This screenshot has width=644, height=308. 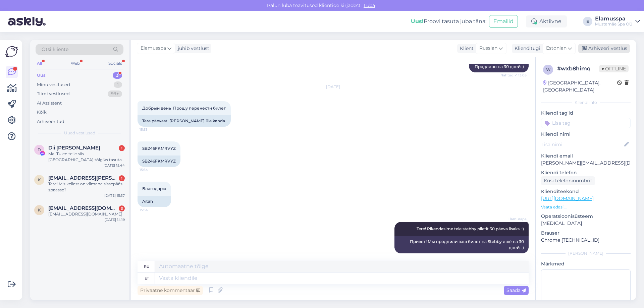 What do you see at coordinates (152, 129) in the screenshot?
I see `span: 15:53` at bounding box center [152, 129].